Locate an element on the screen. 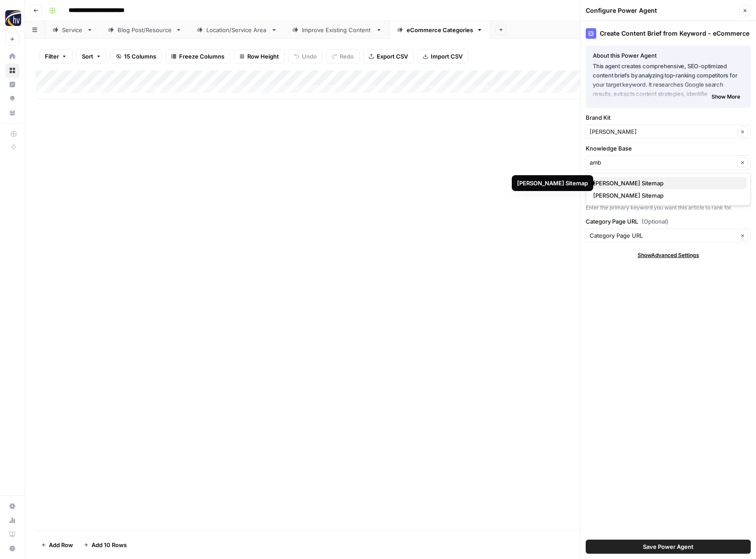 The width and height of the screenshot is (756, 559). a: Usage is located at coordinates (13, 521).